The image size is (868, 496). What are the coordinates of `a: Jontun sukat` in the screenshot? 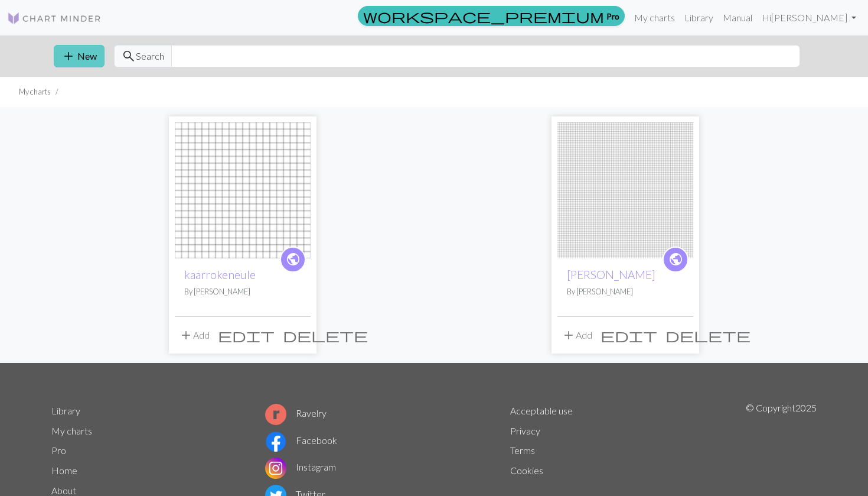 It's located at (625, 188).